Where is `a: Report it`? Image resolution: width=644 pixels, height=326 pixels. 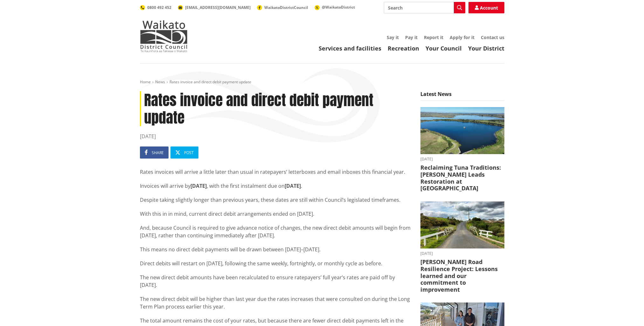 a: Report it is located at coordinates (433, 37).